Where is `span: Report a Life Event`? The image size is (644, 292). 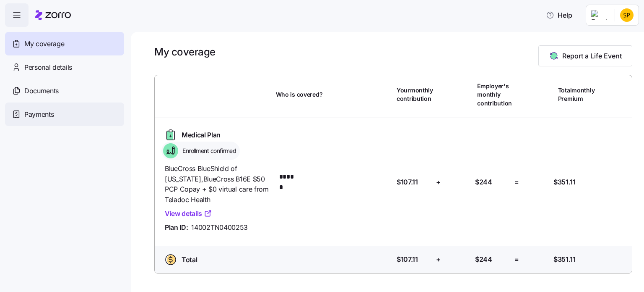 span: Report a Life Event is located at coordinates (592, 56).